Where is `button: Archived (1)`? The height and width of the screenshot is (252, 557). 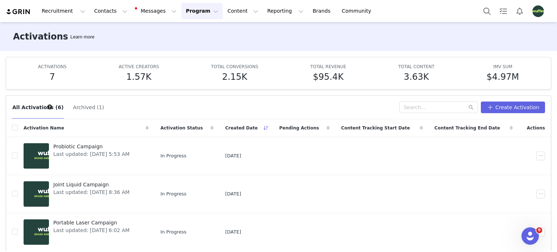 button: Archived (1) is located at coordinates (89, 107).